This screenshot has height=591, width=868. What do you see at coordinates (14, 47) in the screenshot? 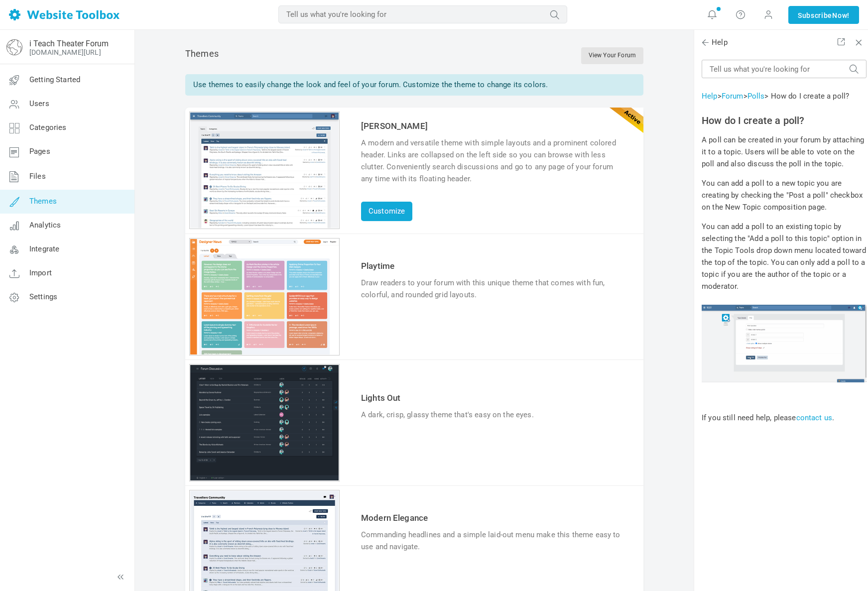
I see `img: globe-icon.png` at bounding box center [14, 47].